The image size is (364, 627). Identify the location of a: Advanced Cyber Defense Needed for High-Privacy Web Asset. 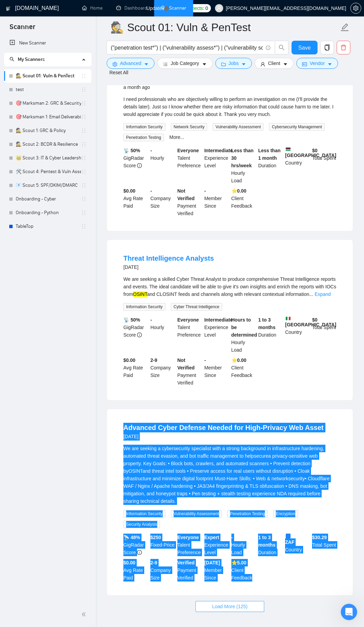
(224, 428).